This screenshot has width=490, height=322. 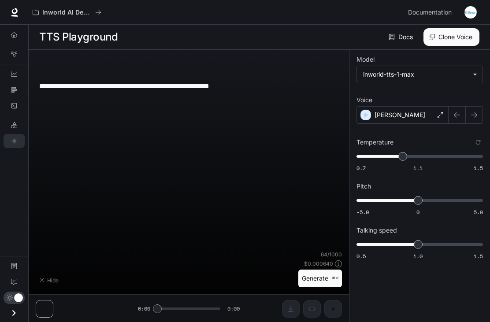 I want to click on button: All workspaces, so click(x=67, y=12).